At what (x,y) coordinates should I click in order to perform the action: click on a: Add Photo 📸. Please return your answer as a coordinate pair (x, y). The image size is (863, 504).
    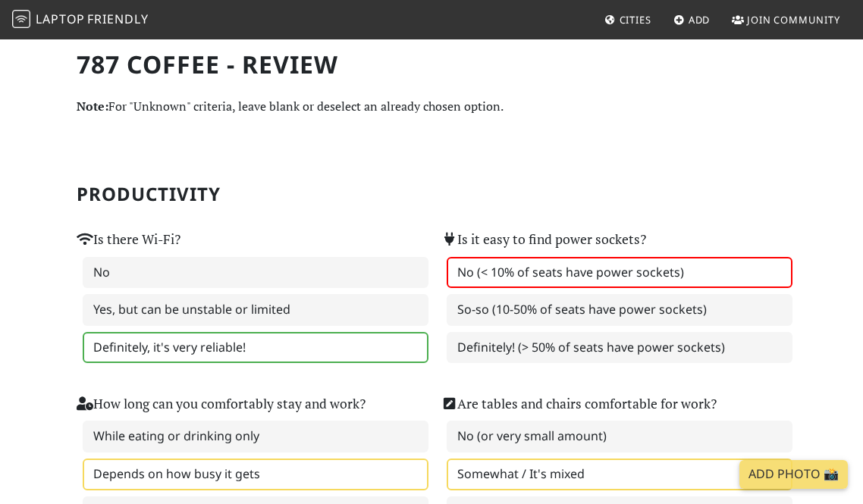
    Looking at the image, I should click on (793, 474).